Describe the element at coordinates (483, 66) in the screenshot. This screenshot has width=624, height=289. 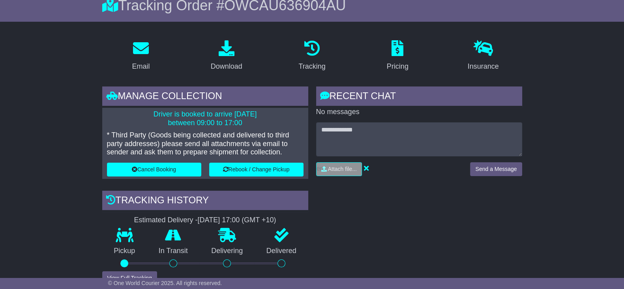
I see `div: Insurance` at that location.